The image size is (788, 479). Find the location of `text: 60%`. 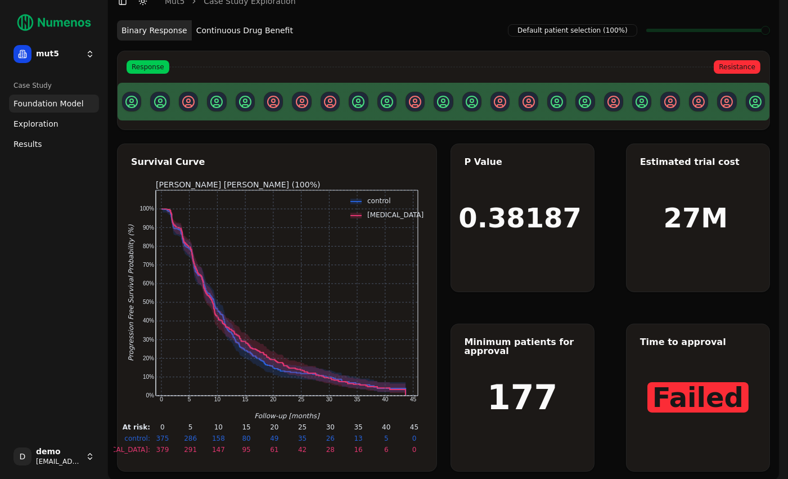

text: 60% is located at coordinates (148, 283).